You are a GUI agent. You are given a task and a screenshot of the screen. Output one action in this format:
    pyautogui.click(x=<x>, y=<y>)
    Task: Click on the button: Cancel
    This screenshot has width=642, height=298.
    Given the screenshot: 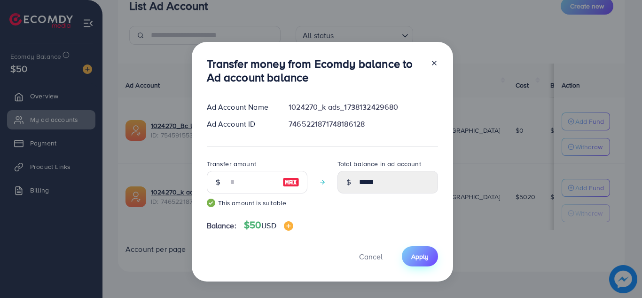 What is the action you would take?
    pyautogui.click(x=371, y=256)
    